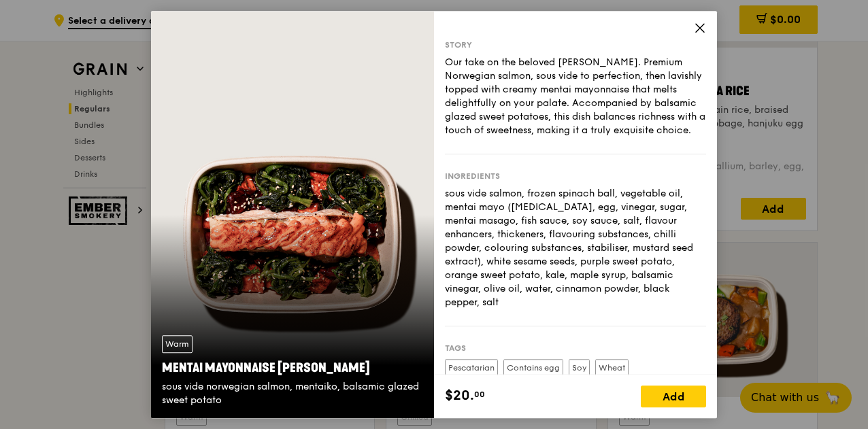 The width and height of the screenshot is (868, 429). I want to click on label: Contains egg, so click(533, 369).